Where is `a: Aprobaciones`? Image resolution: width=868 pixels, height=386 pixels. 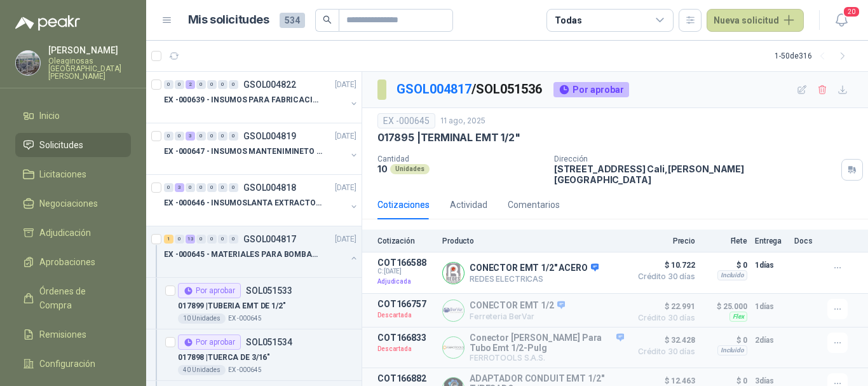 a: Aprobaciones is located at coordinates (73, 262).